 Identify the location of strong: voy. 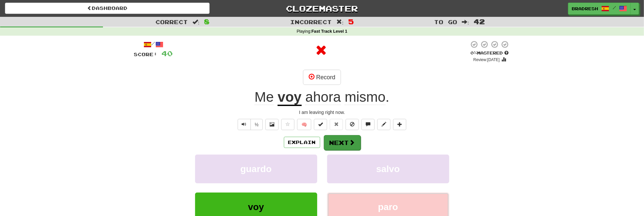
(290, 97).